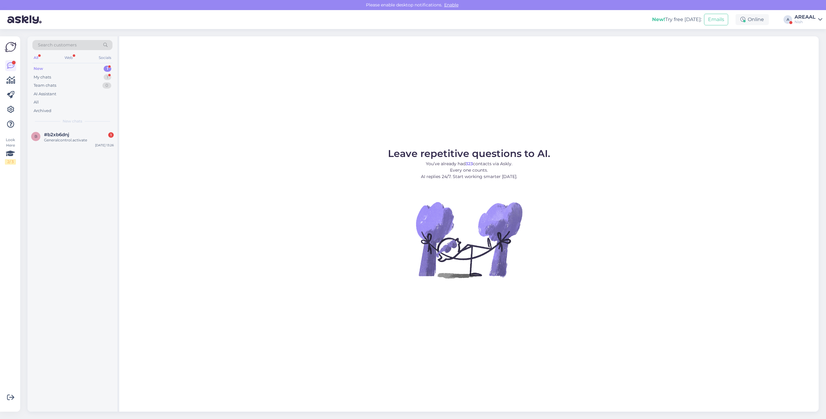 The height and width of the screenshot is (419, 826). What do you see at coordinates (79, 140) in the screenshot?
I see `div: Generalcontrol.activate` at bounding box center [79, 140].